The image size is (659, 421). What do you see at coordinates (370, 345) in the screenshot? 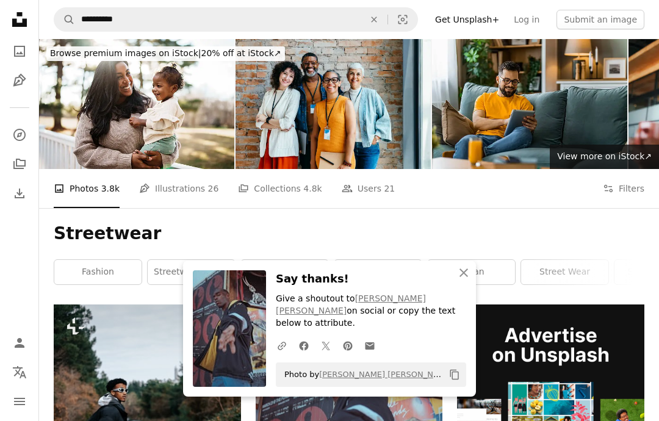
I see `a: Share over email` at bounding box center [370, 345].